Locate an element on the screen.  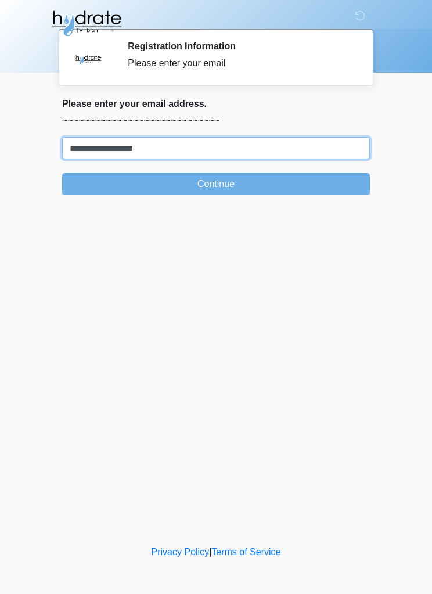
img: Agent Avatar is located at coordinates (88, 58).